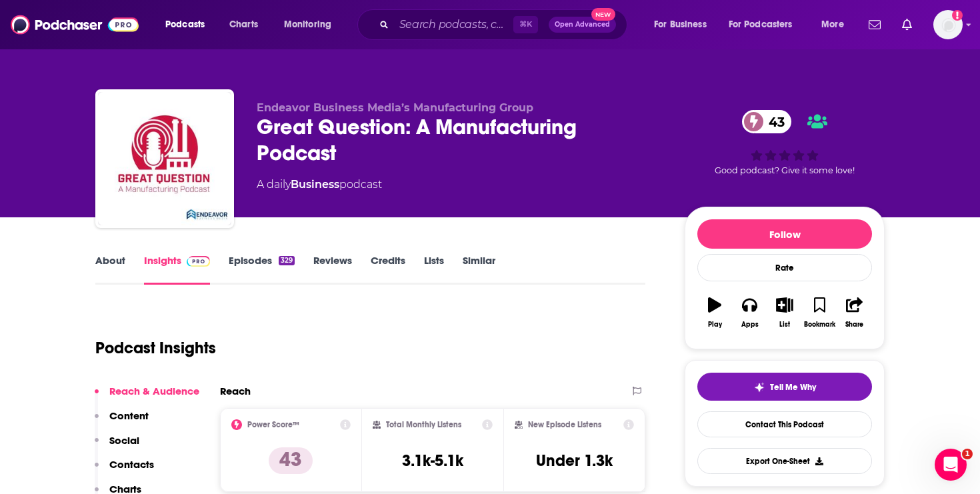 Image resolution: width=980 pixels, height=494 pixels. What do you see at coordinates (124, 440) in the screenshot?
I see `p: Social` at bounding box center [124, 440].